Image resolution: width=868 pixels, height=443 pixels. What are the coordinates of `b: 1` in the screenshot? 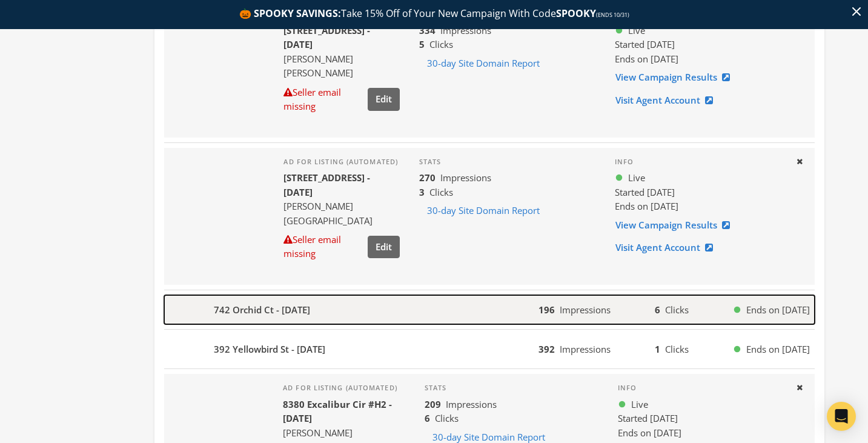 It's located at (657, 349).